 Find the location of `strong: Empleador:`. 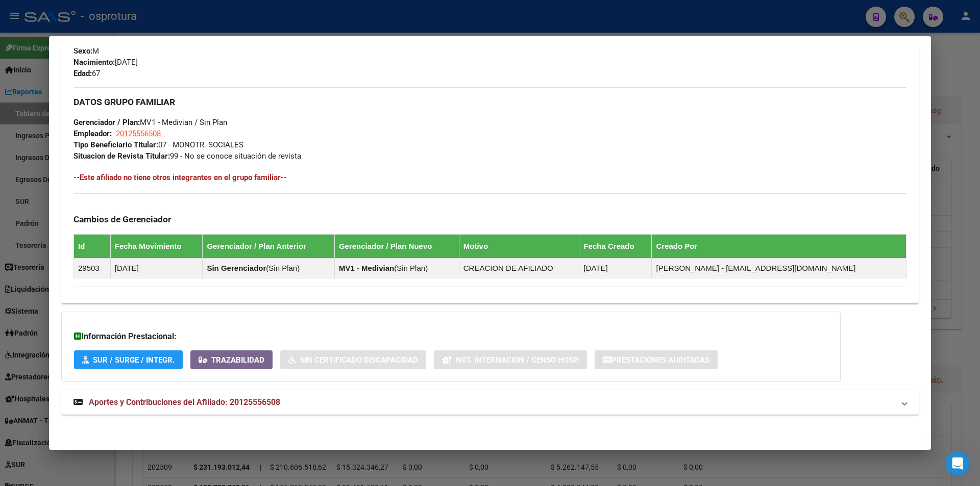

strong: Empleador: is located at coordinates (92, 133).